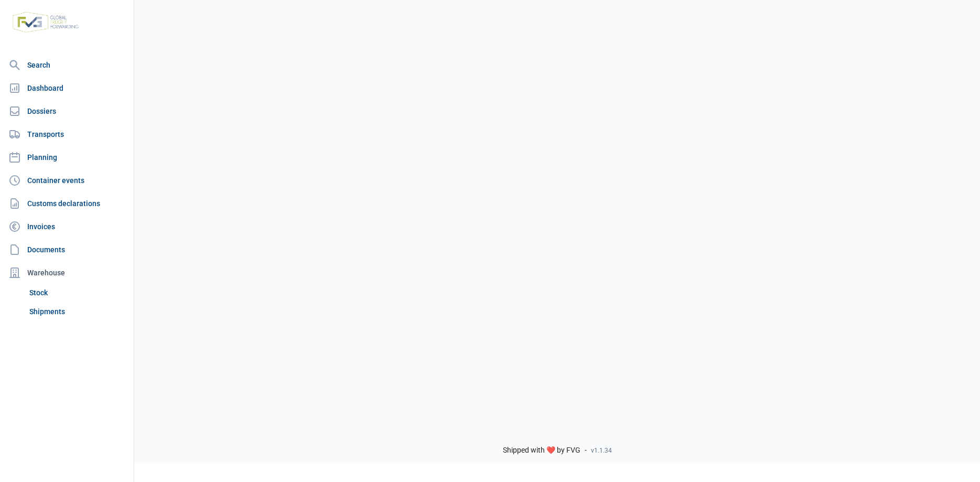 The height and width of the screenshot is (482, 980). I want to click on a: Invoices, so click(67, 227).